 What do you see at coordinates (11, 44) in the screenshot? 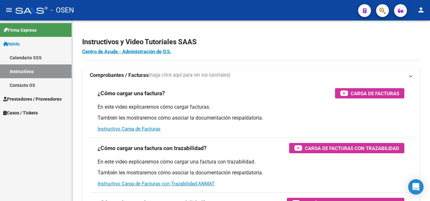
I see `span: Inicio` at bounding box center [11, 44].